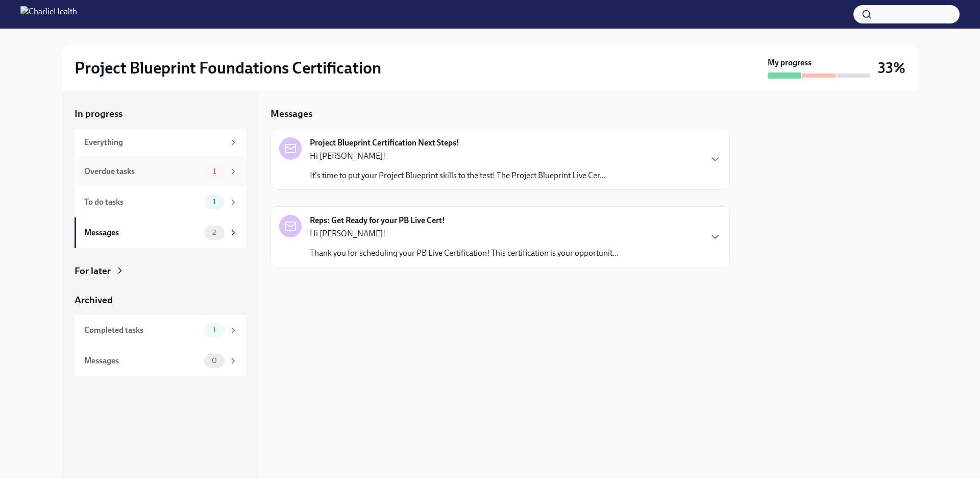  Describe the element at coordinates (160, 232) in the screenshot. I see `a: Messages2` at that location.